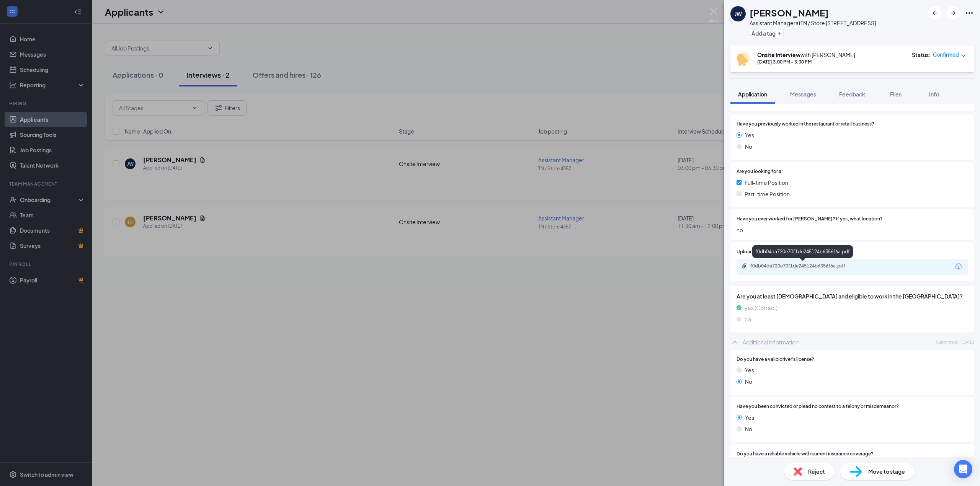 The width and height of the screenshot is (980, 486). Describe the element at coordinates (767, 194) in the screenshot. I see `span: Part-time Position` at that location.